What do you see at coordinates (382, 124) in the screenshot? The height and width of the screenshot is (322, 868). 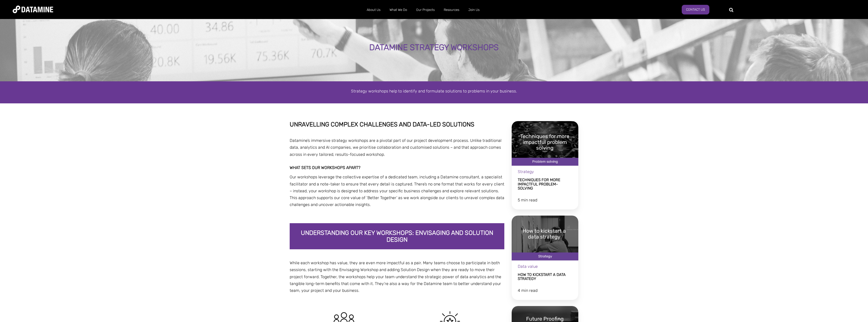 I see `span: Unravelling complex challenges and data-led solutions` at bounding box center [382, 124].